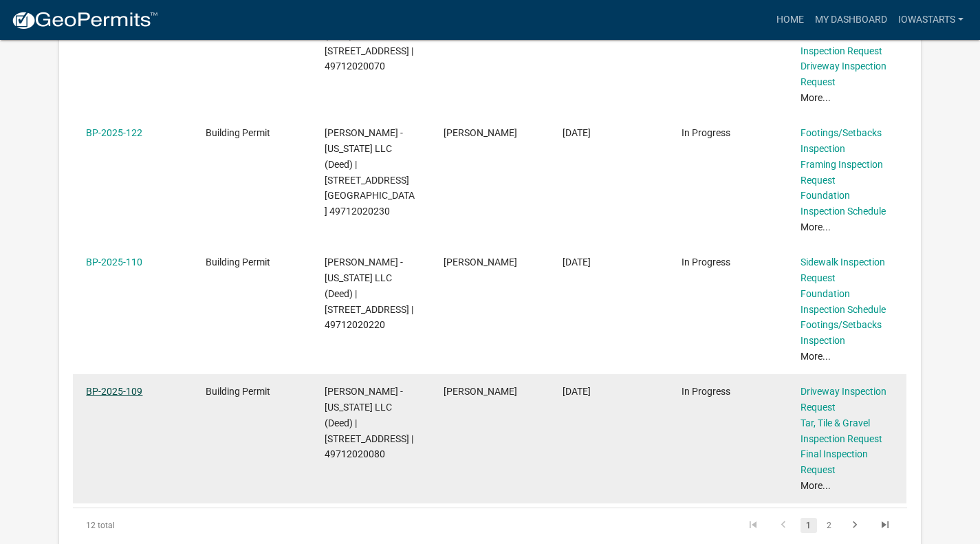 The width and height of the screenshot is (980, 544). Describe the element at coordinates (930, 20) in the screenshot. I see `a: IowaStarts` at that location.